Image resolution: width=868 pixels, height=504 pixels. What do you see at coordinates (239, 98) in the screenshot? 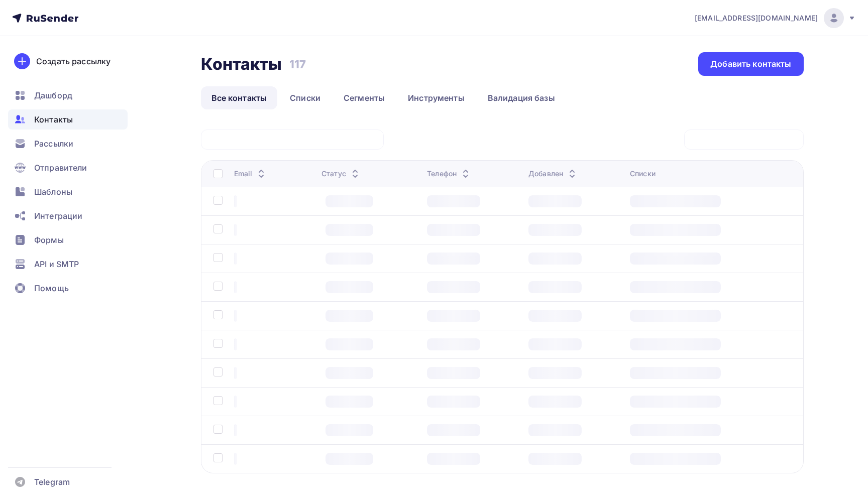
I see `a: Все контакты` at bounding box center [239, 98].